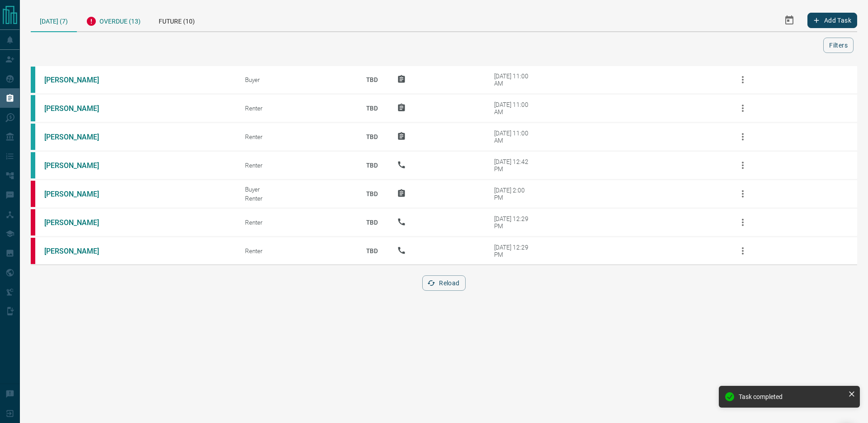 The image size is (868, 423). Describe the element at coordinates (792, 397) in the screenshot. I see `div: Task completed` at that location.